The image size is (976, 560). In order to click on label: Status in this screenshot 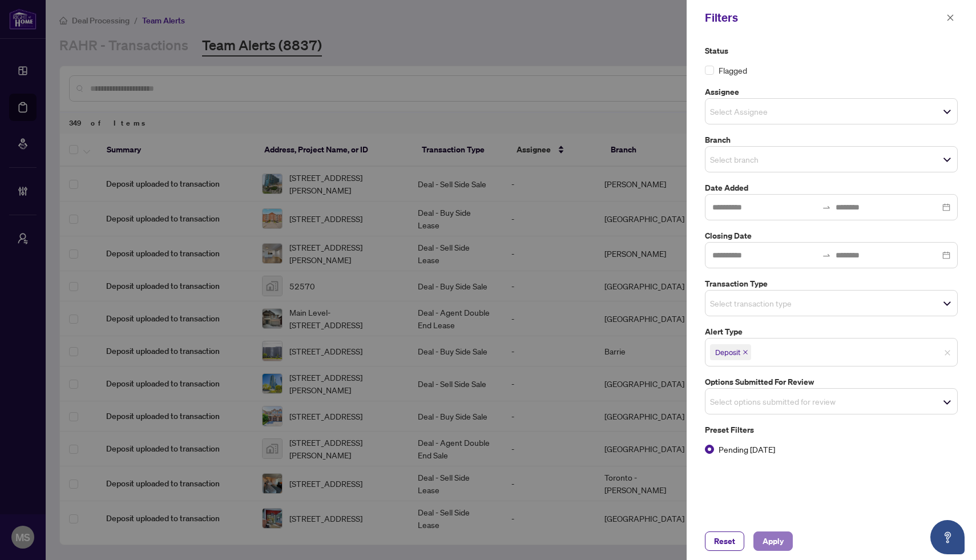, I will do `click(831, 51)`.